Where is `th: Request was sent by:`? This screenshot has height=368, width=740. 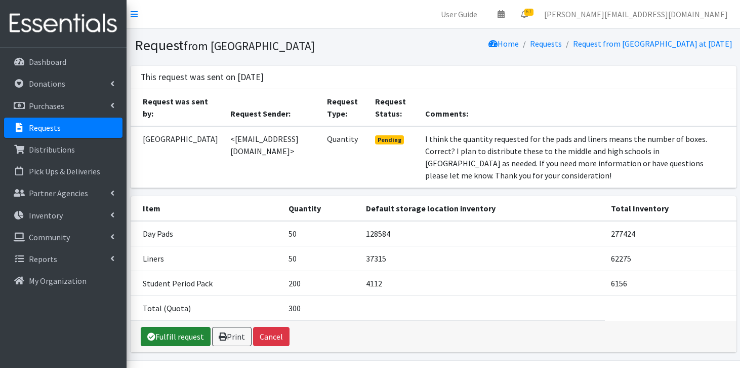
th: Request was sent by: is located at coordinates (178, 107).